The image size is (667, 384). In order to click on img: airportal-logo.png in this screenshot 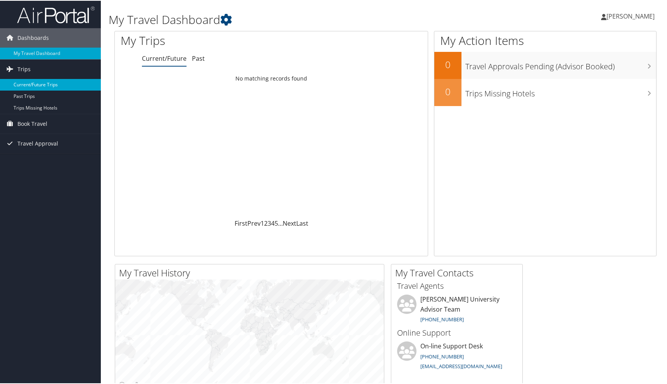, I will do `click(56, 14)`.